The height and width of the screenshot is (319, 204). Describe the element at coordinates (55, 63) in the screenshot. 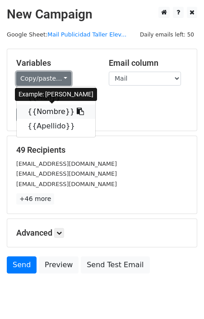

I see `h5: Variables` at that location.